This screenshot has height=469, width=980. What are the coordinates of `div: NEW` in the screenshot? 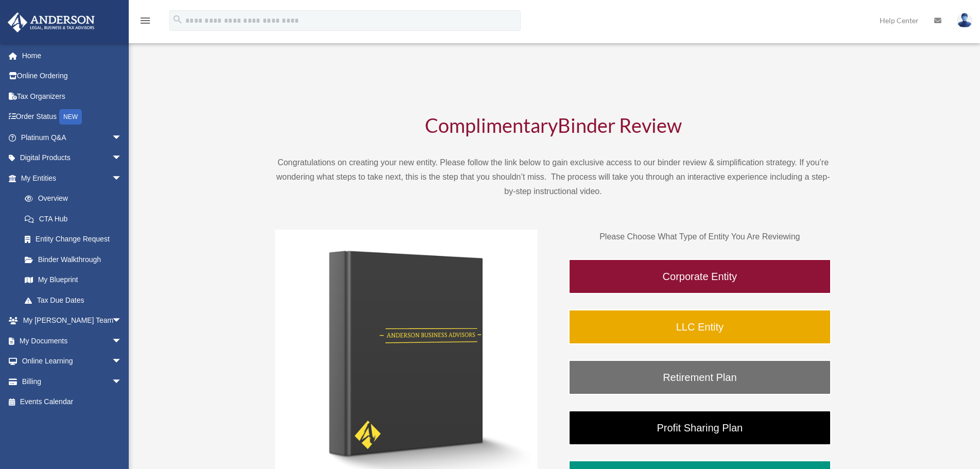 It's located at (70, 117).